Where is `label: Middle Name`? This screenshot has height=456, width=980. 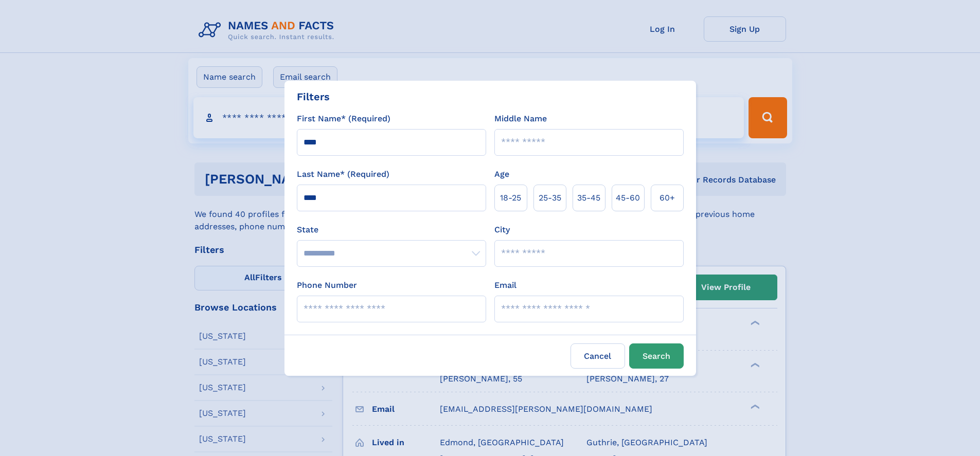 label: Middle Name is located at coordinates (521, 119).